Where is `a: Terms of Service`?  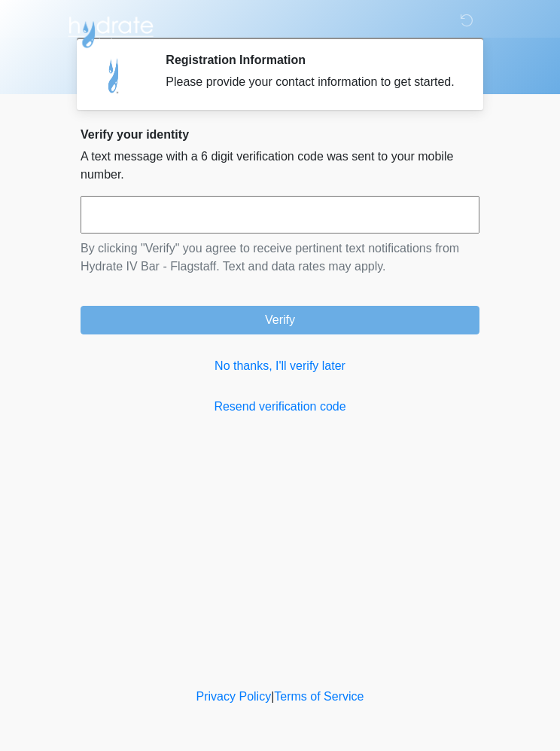 a: Terms of Service is located at coordinates (319, 696).